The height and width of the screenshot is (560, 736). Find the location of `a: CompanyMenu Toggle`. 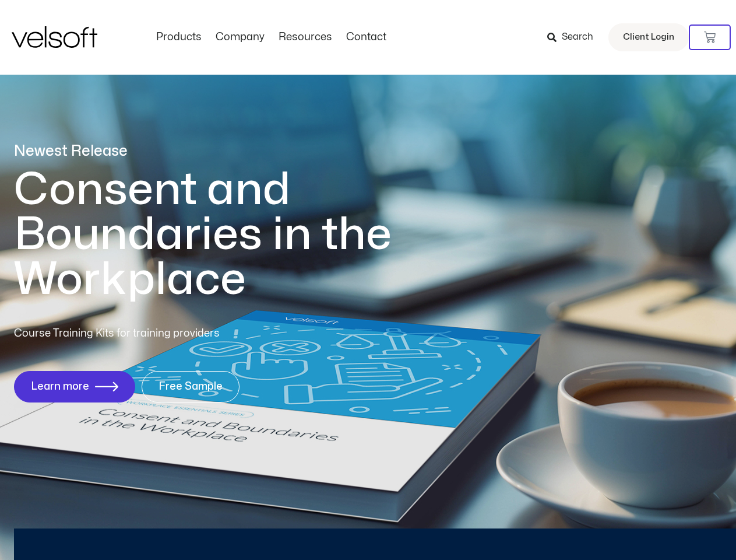

a: CompanyMenu Toggle is located at coordinates (240, 37).